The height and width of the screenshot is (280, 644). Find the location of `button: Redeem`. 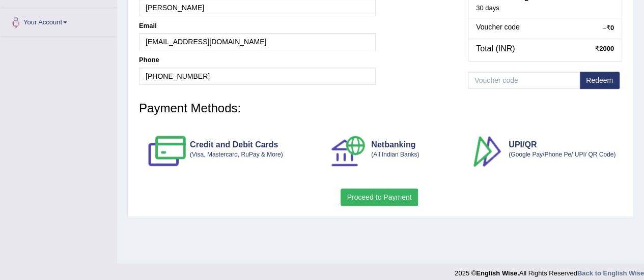

button: Redeem is located at coordinates (599, 81).